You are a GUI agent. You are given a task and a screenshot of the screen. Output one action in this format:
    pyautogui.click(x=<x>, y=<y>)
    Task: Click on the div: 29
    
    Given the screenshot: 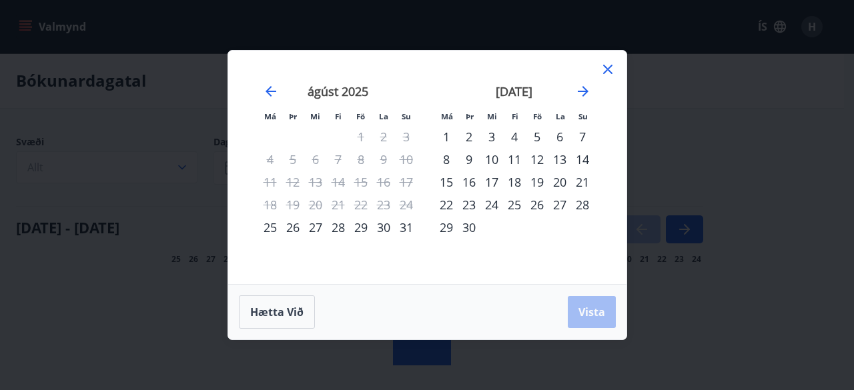 What is the action you would take?
    pyautogui.click(x=446, y=227)
    